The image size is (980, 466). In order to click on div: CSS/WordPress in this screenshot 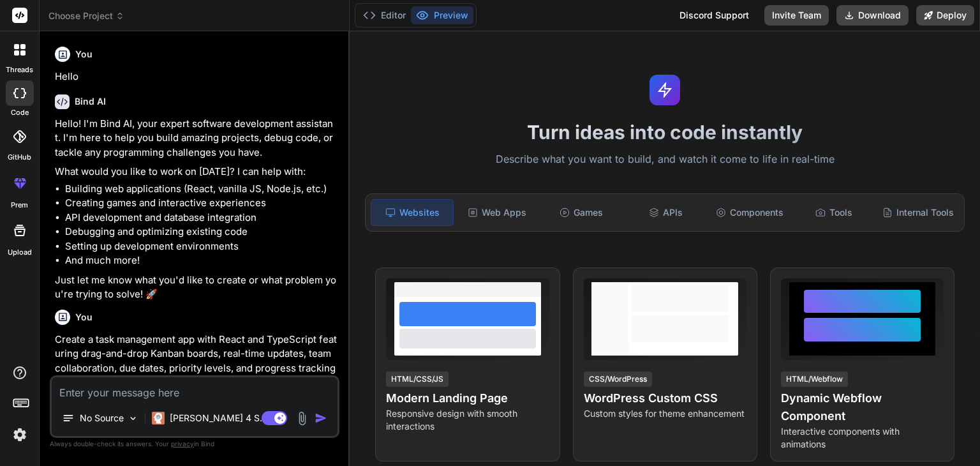, I will do `click(618, 379)`.